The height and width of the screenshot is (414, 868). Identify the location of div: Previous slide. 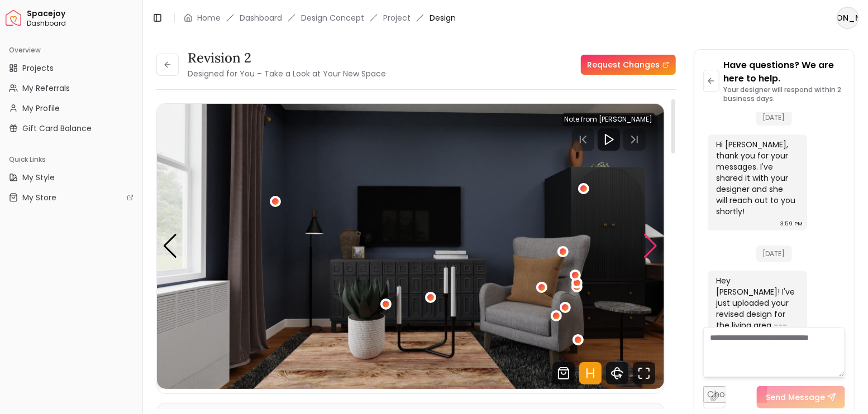
(170, 246).